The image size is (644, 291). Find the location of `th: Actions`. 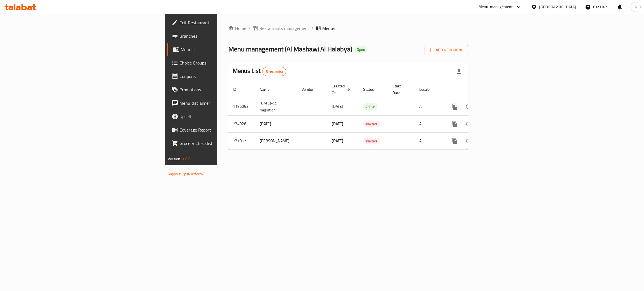

th: Actions is located at coordinates (475, 89).